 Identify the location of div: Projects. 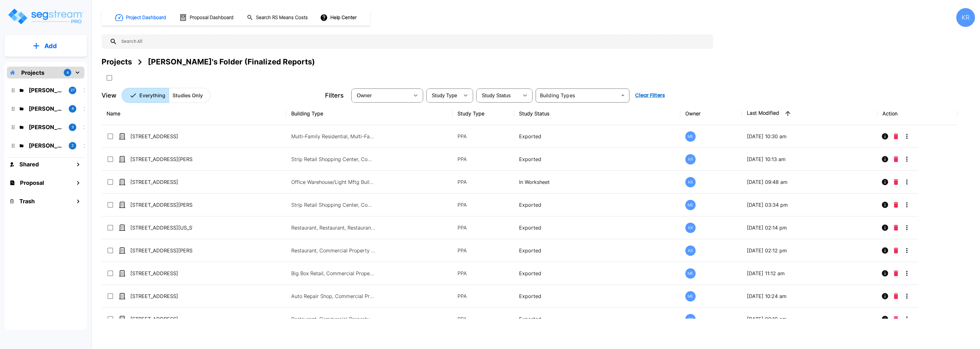
(117, 62).